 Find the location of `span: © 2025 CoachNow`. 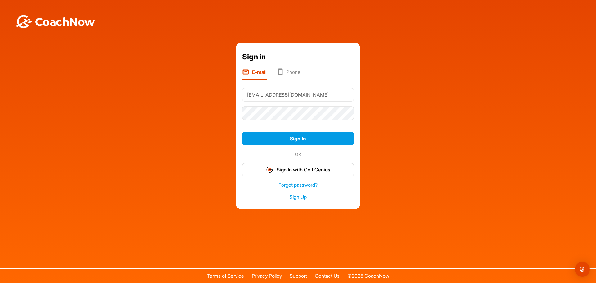

span: © 2025 CoachNow is located at coordinates (368, 273).